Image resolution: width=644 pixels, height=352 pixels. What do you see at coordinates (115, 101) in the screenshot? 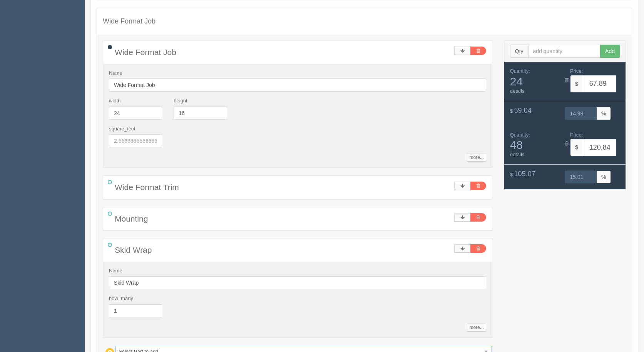
I see `label: width` at bounding box center [115, 101].